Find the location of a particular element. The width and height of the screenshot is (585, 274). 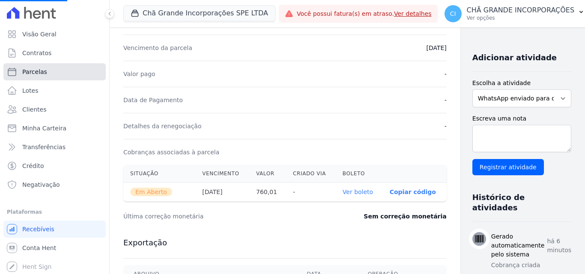

button: Copiar código is located at coordinates (413, 192).